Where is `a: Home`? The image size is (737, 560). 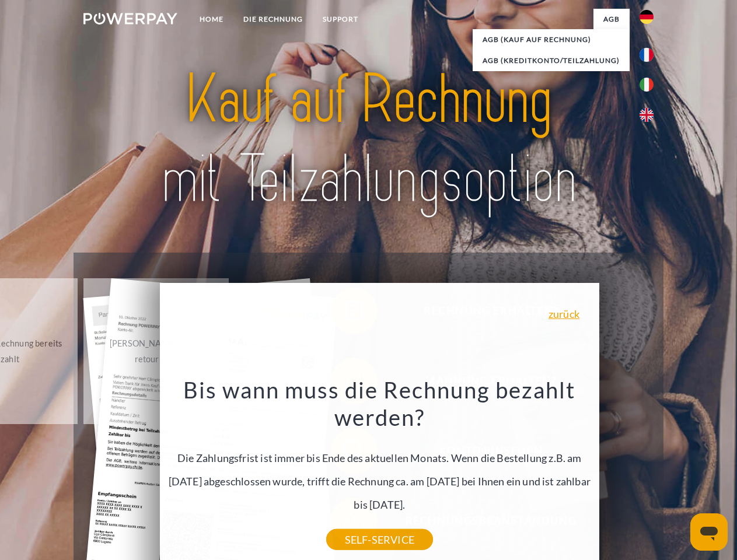
a: Home is located at coordinates (212, 19).